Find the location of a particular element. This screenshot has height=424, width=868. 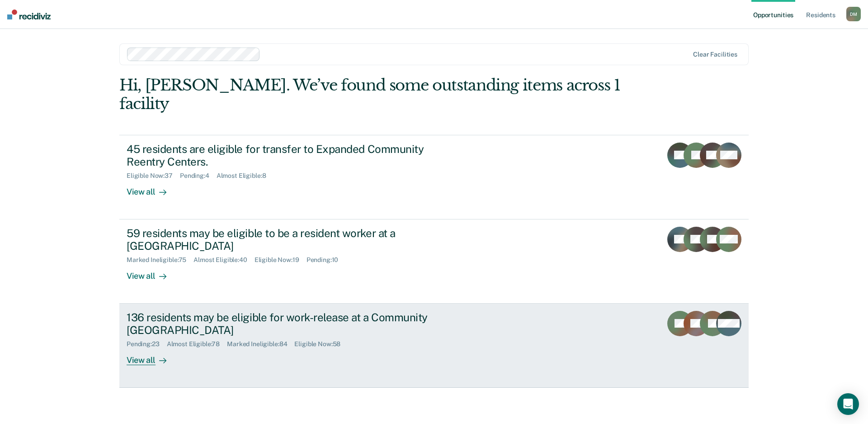

div: D M is located at coordinates (853, 14).